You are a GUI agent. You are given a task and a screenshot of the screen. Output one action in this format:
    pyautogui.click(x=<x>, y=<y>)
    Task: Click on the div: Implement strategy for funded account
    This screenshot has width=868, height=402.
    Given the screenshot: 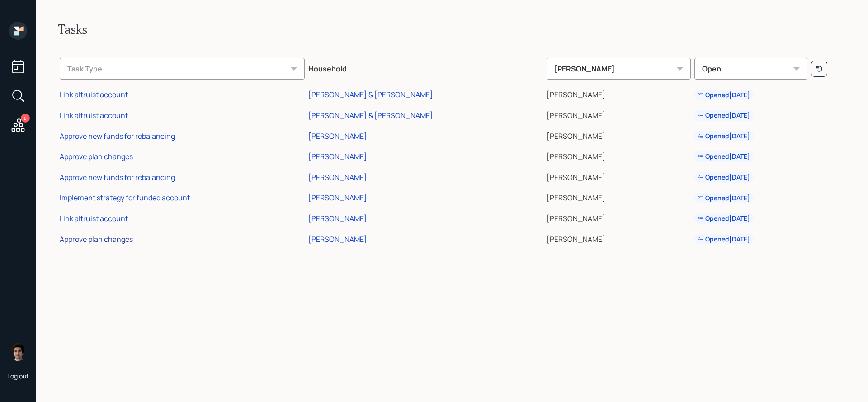 What is the action you would take?
    pyautogui.click(x=125, y=198)
    